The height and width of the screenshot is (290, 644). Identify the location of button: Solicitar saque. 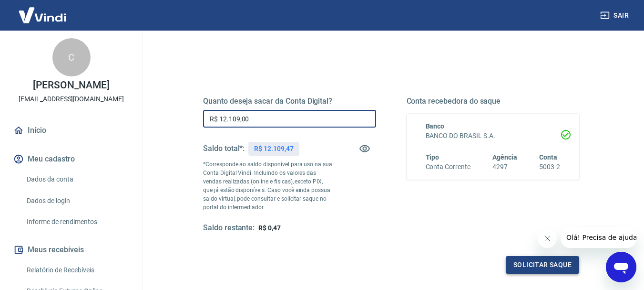
(542, 265).